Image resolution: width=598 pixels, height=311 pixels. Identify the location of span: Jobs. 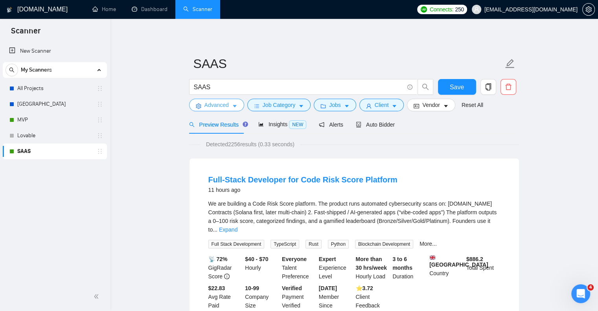
(335, 105).